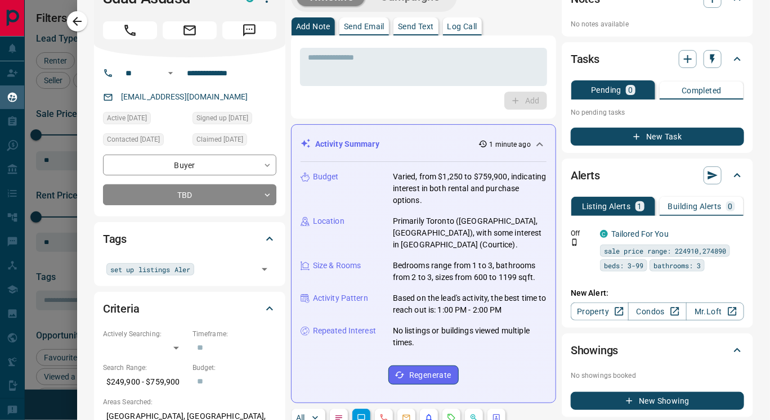  What do you see at coordinates (190, 239) in the screenshot?
I see `div: Tags` at bounding box center [190, 239].